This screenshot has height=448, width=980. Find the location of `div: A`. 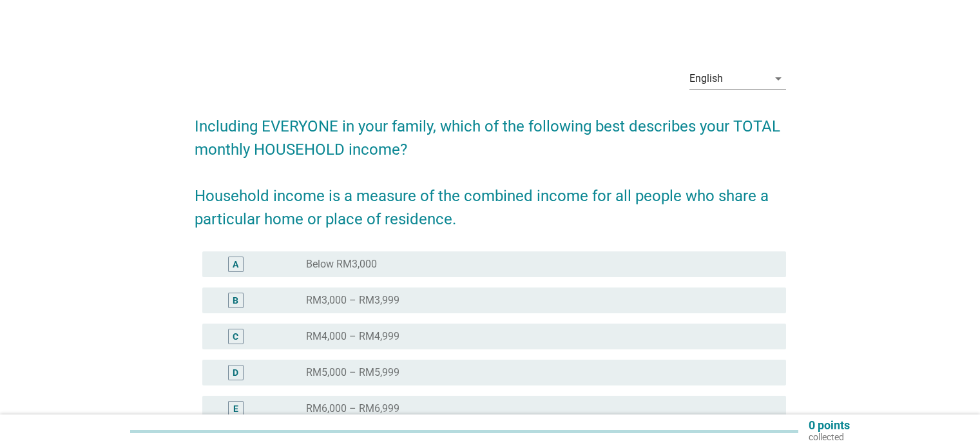

div: A is located at coordinates (235, 264).